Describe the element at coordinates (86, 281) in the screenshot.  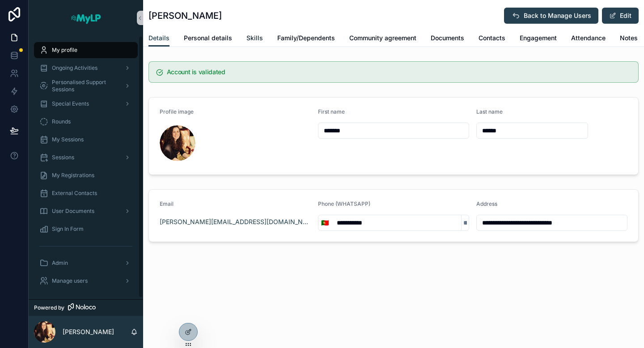
I see `a: Manage users` at that location.